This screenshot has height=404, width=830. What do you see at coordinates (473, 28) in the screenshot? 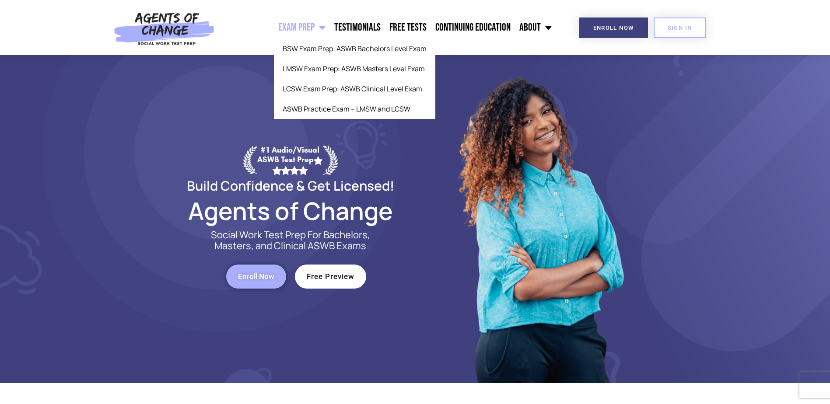
I see `a: Continuing Education` at bounding box center [473, 28].